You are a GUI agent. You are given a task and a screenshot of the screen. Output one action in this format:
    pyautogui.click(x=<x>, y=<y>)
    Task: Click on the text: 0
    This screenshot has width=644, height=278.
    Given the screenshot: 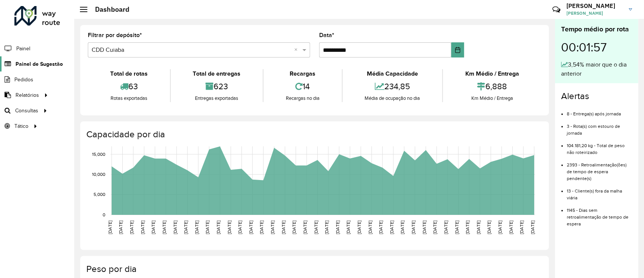 What is the action you would take?
    pyautogui.click(x=104, y=215)
    